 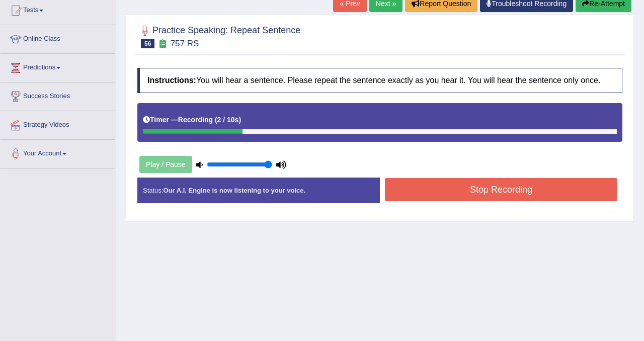 What do you see at coordinates (380, 80) in the screenshot?
I see `h4: You will hear a sentence. Please repeat the sentence exactly as you hear it. You will hear the se...` at bounding box center [380, 80].